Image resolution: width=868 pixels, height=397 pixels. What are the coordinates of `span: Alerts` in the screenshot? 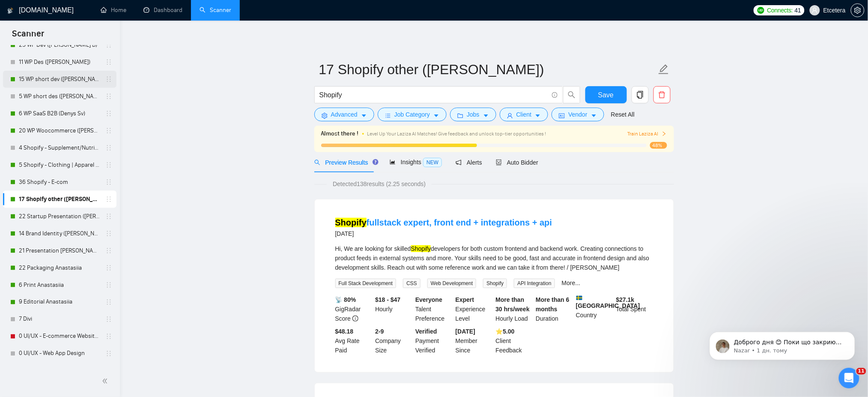 It's located at (469, 162).